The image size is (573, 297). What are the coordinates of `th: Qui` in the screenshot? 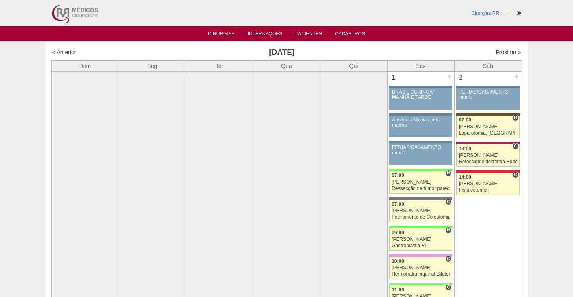 It's located at (353, 66).